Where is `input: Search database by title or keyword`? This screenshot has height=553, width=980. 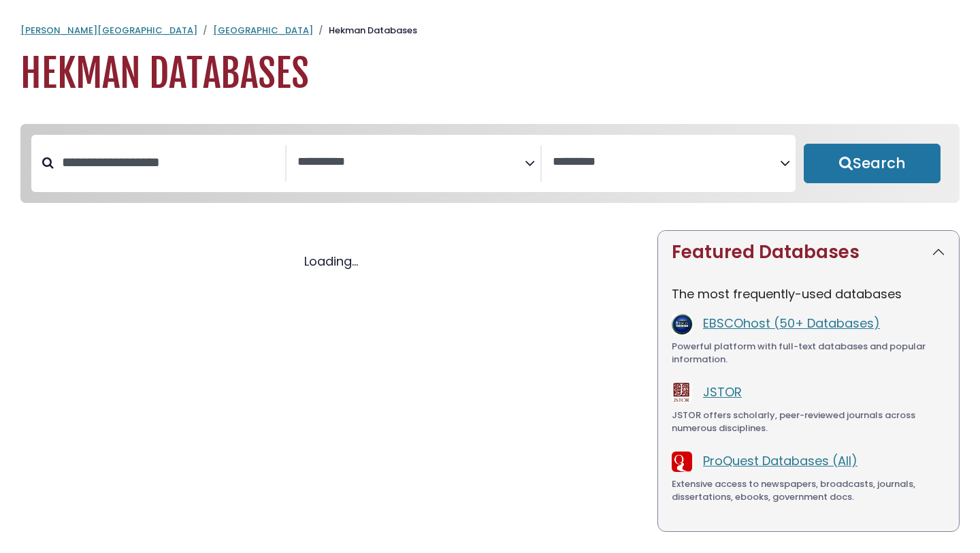
input: Search database by title or keyword is located at coordinates (169, 162).